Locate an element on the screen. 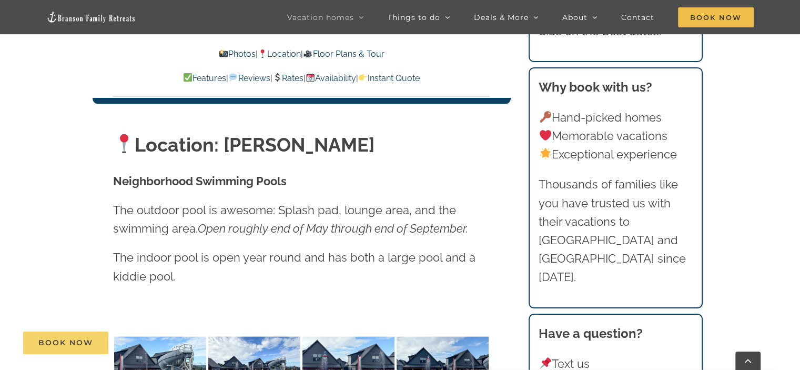 The height and width of the screenshot is (370, 800). em: Open roughly end of May through end of September. is located at coordinates (333, 228).